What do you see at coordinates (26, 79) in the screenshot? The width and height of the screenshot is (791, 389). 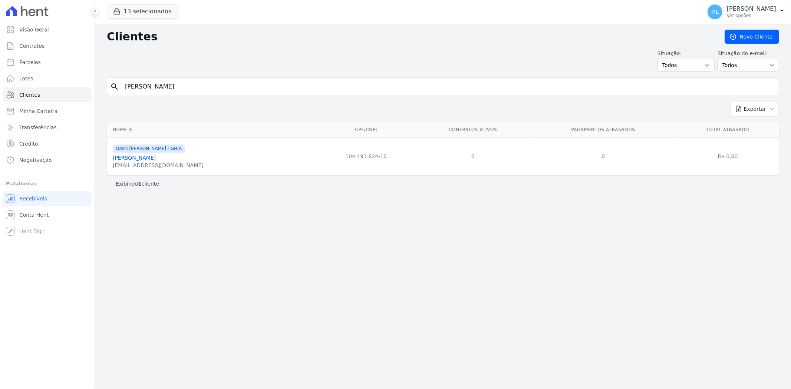 I see `span: Lotes` at bounding box center [26, 79].